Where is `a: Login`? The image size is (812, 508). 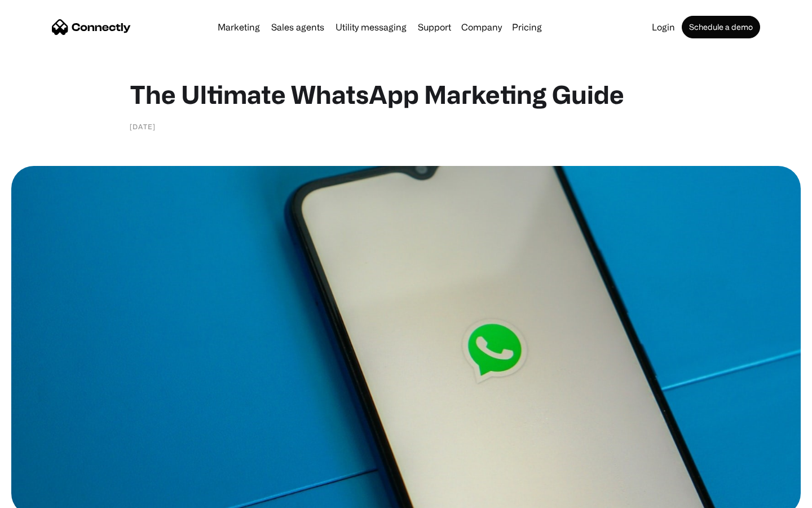
a: Login is located at coordinates (664, 27).